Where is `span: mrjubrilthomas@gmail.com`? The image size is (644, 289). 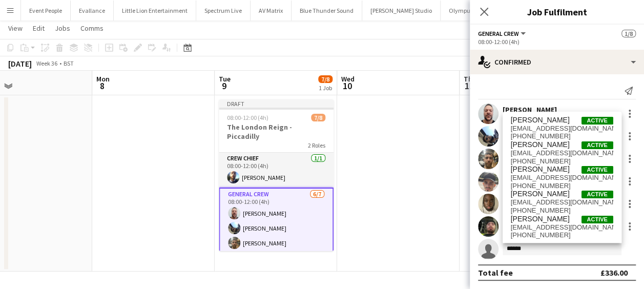
span: mrjubrilthomas@gmail.com is located at coordinates (562, 202).